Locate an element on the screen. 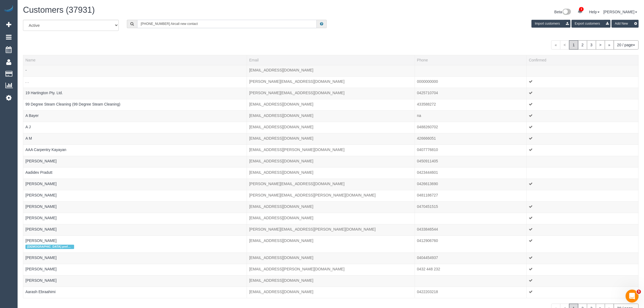 Image resolution: width=644 pixels, height=308 pixels. a: A Bayer is located at coordinates (32, 116).